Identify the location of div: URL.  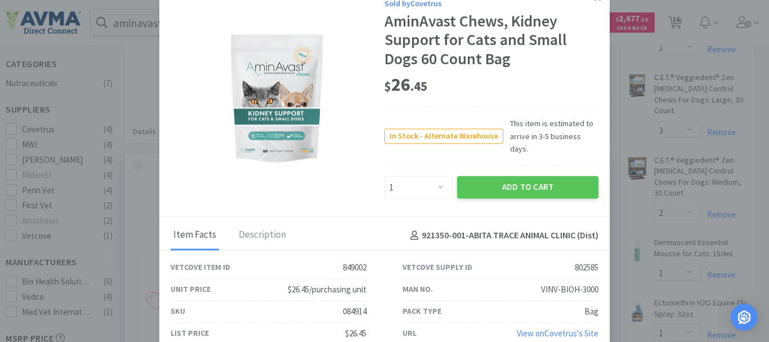
(409, 333).